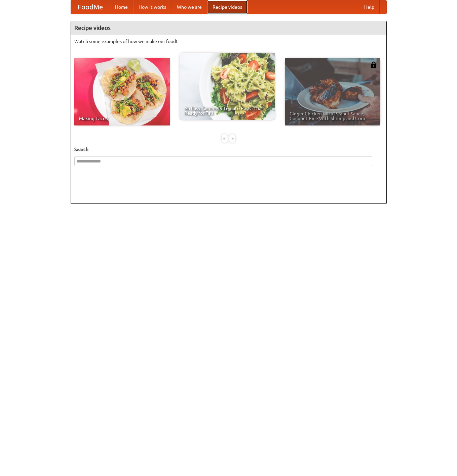  I want to click on a: Making Tacos, so click(122, 92).